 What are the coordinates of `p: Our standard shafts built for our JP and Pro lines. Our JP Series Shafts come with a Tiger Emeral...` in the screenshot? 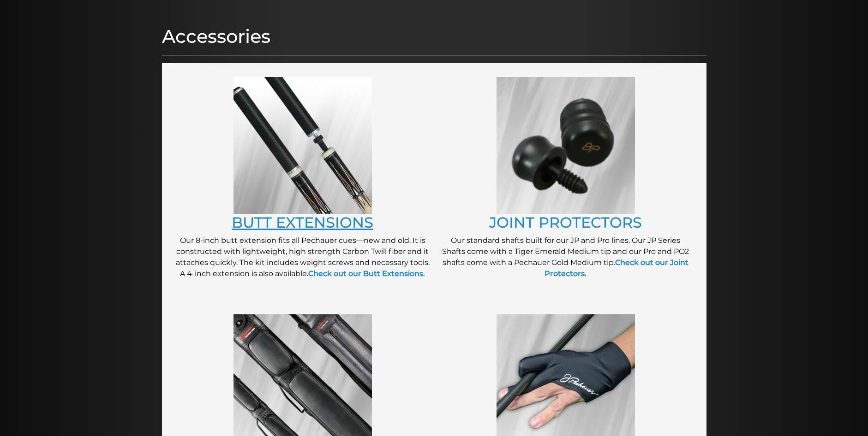 It's located at (565, 257).